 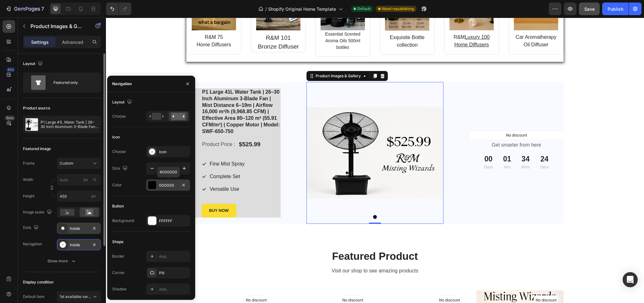 I want to click on span: px, so click(x=94, y=196).